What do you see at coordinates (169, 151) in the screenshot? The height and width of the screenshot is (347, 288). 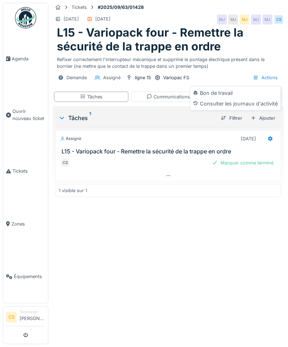 I see `h3: L15 - Variopack four - Remettre la sécurité de la trappe en ordre` at bounding box center [169, 151].